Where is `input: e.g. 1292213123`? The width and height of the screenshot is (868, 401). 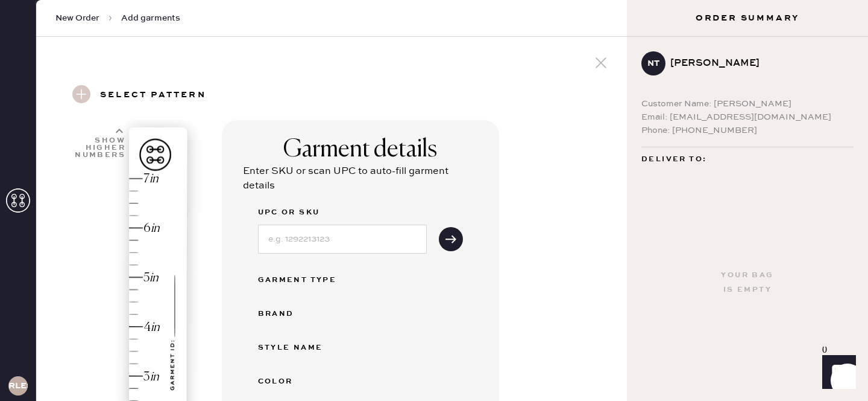
input: e.g. 1292213123 is located at coordinates (342, 239).